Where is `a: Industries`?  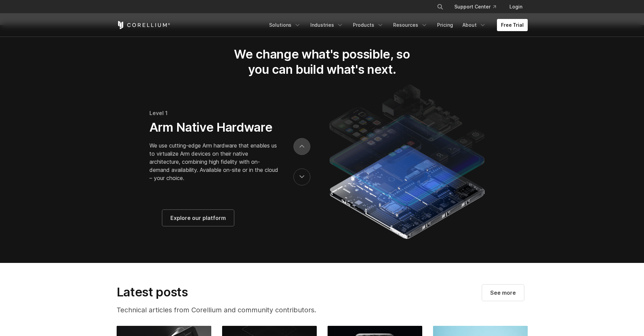 a: Industries is located at coordinates (327, 25).